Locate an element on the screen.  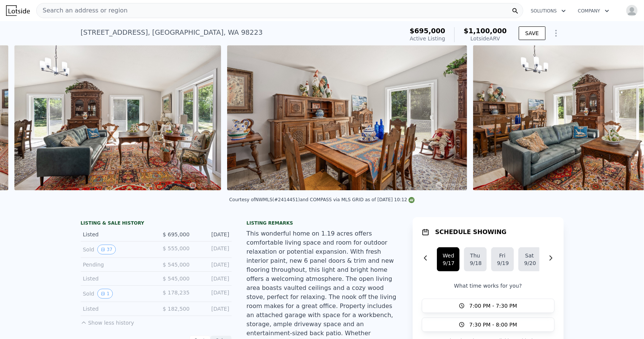
h1: SCHEDULE SHOWING is located at coordinates (471, 232).